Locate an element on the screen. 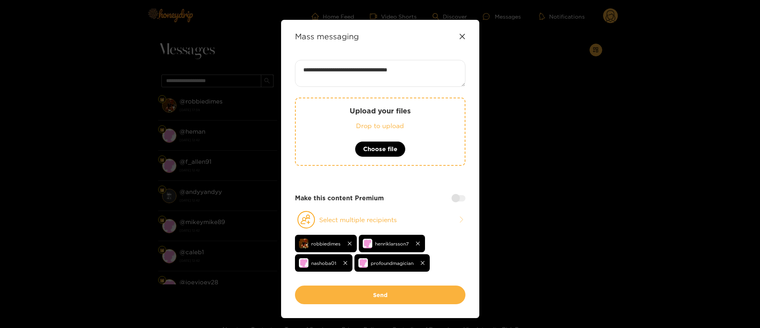 The width and height of the screenshot is (760, 328). strong: Mass messaging is located at coordinates (327, 36).